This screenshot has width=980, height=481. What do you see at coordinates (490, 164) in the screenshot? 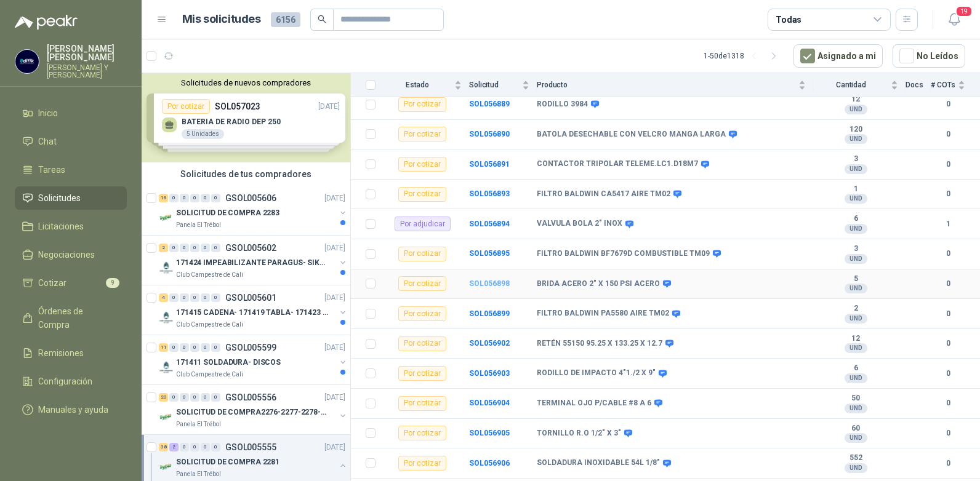
I see `b: SOL056891` at bounding box center [490, 164].